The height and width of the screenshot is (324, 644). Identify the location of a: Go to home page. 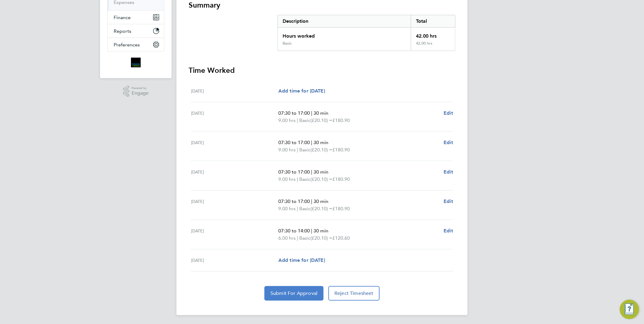
(136, 62).